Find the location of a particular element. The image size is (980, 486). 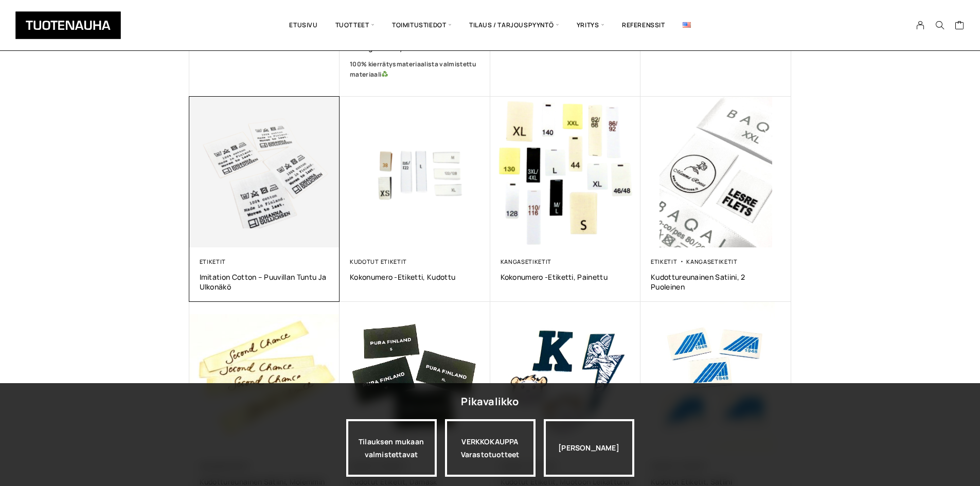

span: Kokonumero -etiketti, Kudottu is located at coordinates (415, 277).